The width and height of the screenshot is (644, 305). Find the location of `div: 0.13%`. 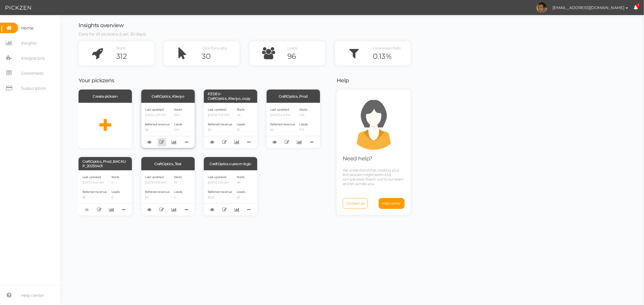

div: 0.13% is located at coordinates (391, 56).